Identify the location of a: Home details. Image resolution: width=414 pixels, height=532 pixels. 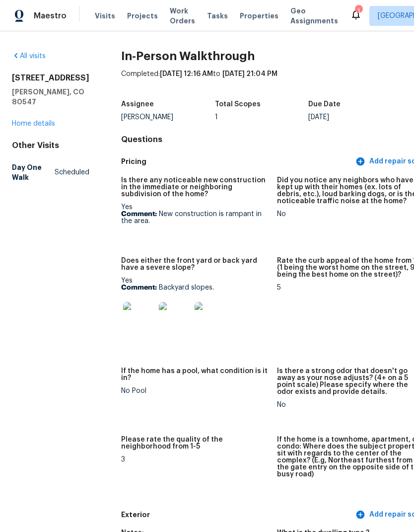
(33, 124).